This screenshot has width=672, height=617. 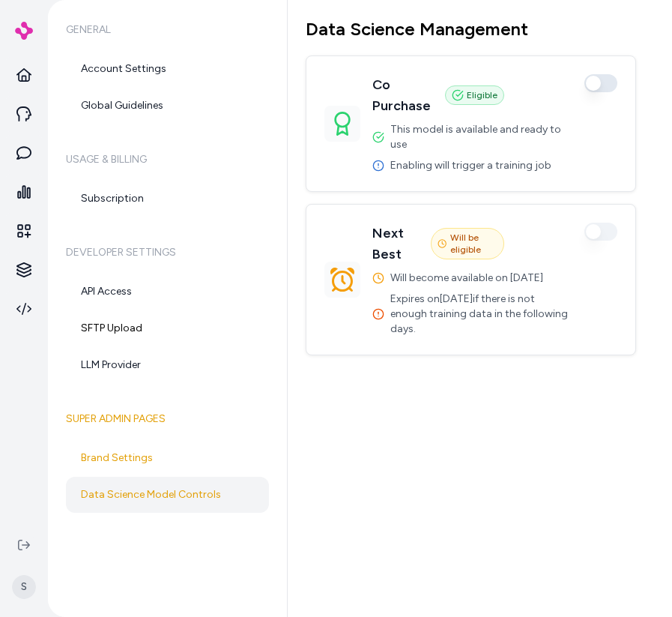 What do you see at coordinates (168, 30) in the screenshot?
I see `h6: General` at bounding box center [168, 30].